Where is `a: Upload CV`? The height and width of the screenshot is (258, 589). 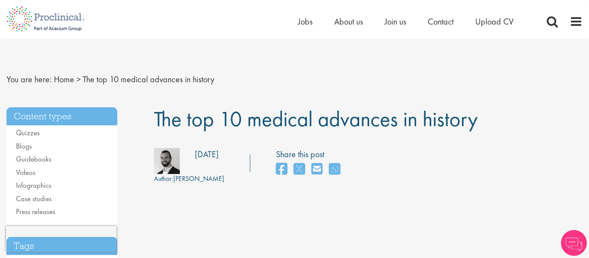
a: Upload CV is located at coordinates (494, 22).